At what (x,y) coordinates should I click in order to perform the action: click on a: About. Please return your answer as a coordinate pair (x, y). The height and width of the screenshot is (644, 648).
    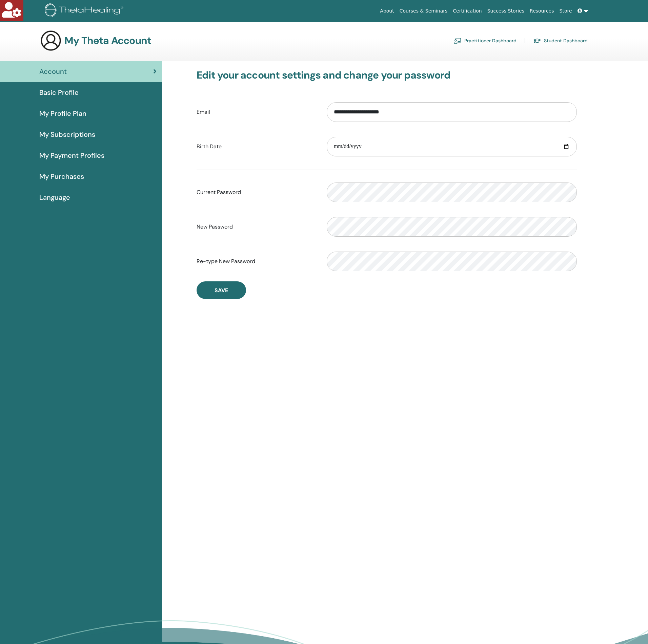
    Looking at the image, I should click on (387, 11).